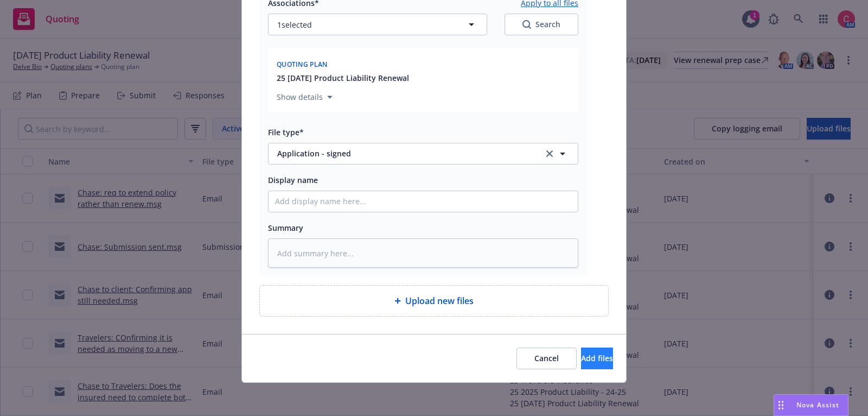 The image size is (868, 416). I want to click on span: File type*, so click(286, 132).